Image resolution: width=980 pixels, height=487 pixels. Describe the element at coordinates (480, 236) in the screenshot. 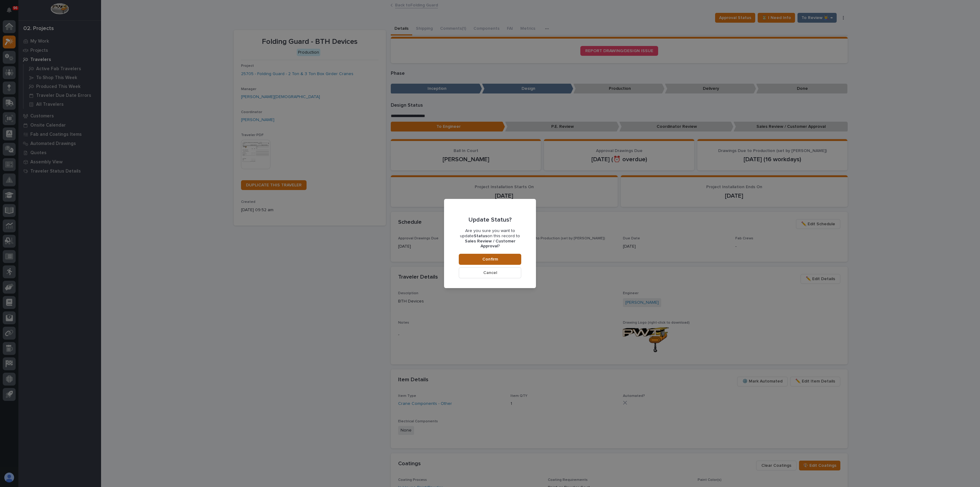

I see `b: Status` at that location.